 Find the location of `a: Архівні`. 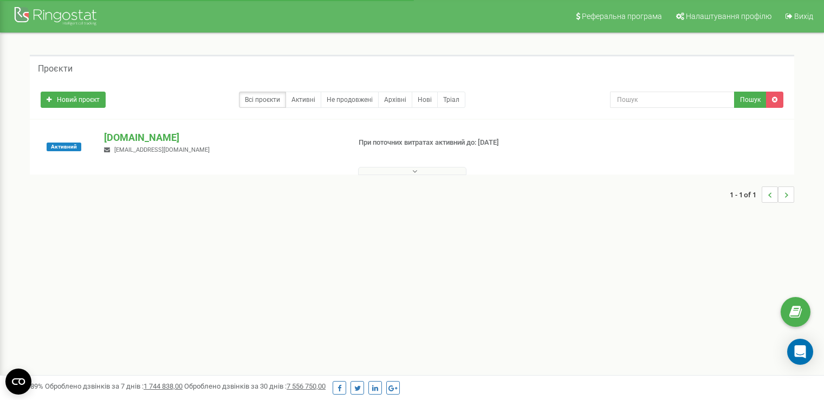

a: Архівні is located at coordinates (395, 100).